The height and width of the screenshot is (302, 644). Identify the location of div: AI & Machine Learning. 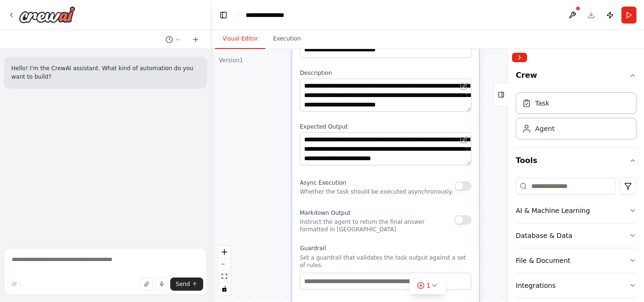
(553, 210).